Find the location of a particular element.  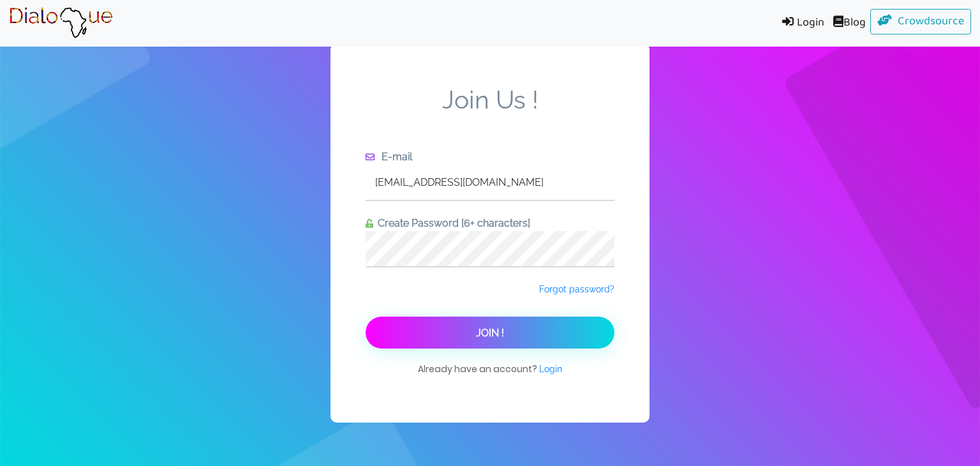

span: Login is located at coordinates (550, 369).